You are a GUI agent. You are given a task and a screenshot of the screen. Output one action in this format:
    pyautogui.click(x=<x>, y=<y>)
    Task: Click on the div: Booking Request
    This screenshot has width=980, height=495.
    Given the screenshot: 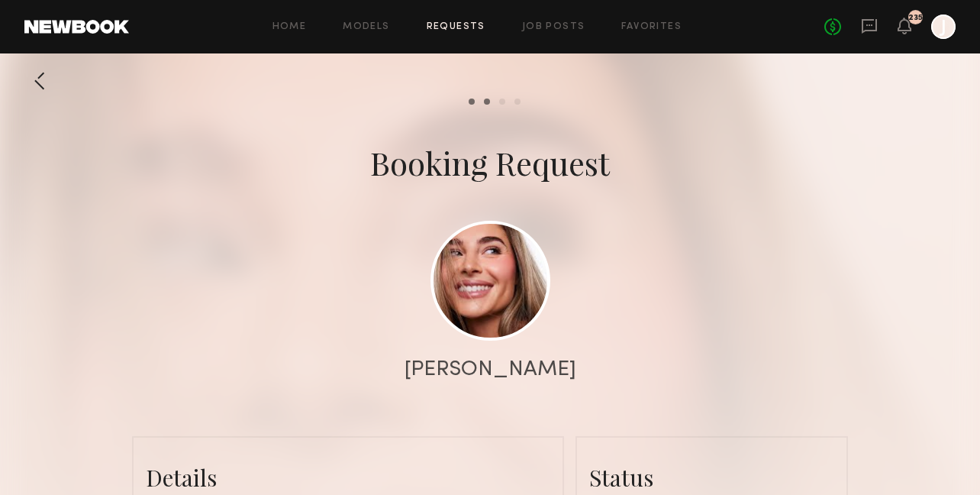 What is the action you would take?
    pyautogui.click(x=490, y=163)
    